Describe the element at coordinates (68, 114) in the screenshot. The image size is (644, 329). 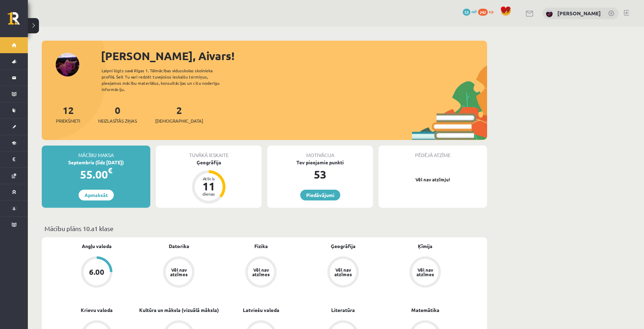
I see `a: 12Priekšmeti` at that location.